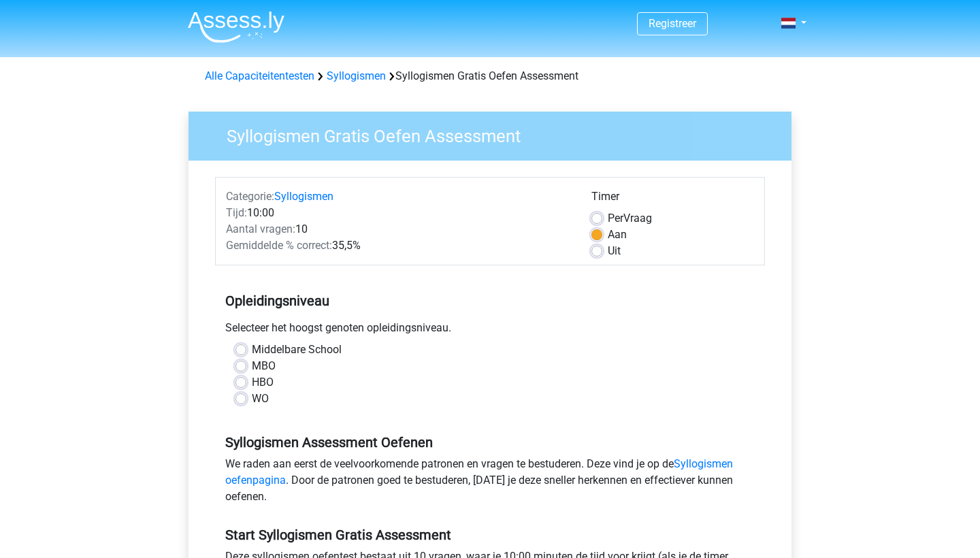 The height and width of the screenshot is (558, 980). I want to click on h3: Syllogismen Gratis Oefen Assessment, so click(495, 133).